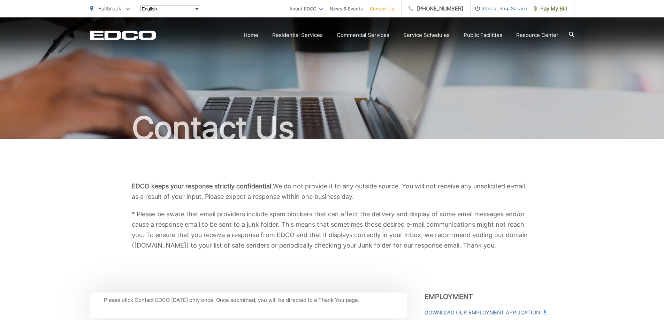 The image size is (664, 320). I want to click on a: EDCD logo. Return to the homepage., so click(123, 35).